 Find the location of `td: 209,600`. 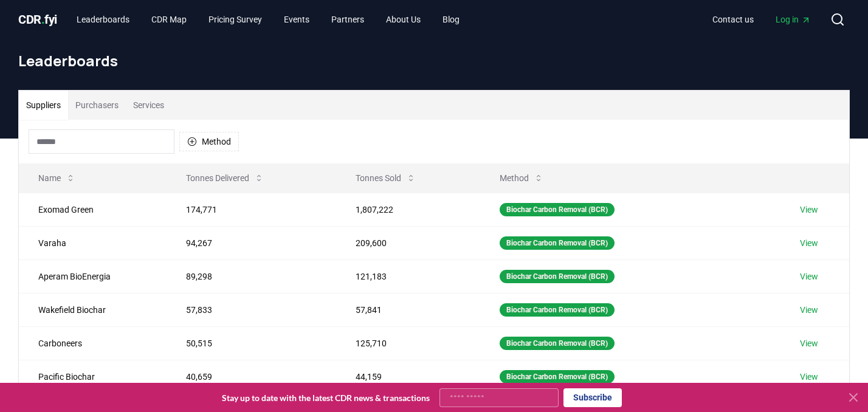

td: 209,600 is located at coordinates (408, 242).